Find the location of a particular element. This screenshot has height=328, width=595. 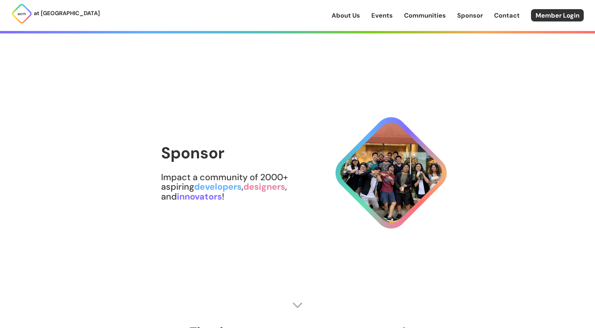

a: Member Login is located at coordinates (557, 15).